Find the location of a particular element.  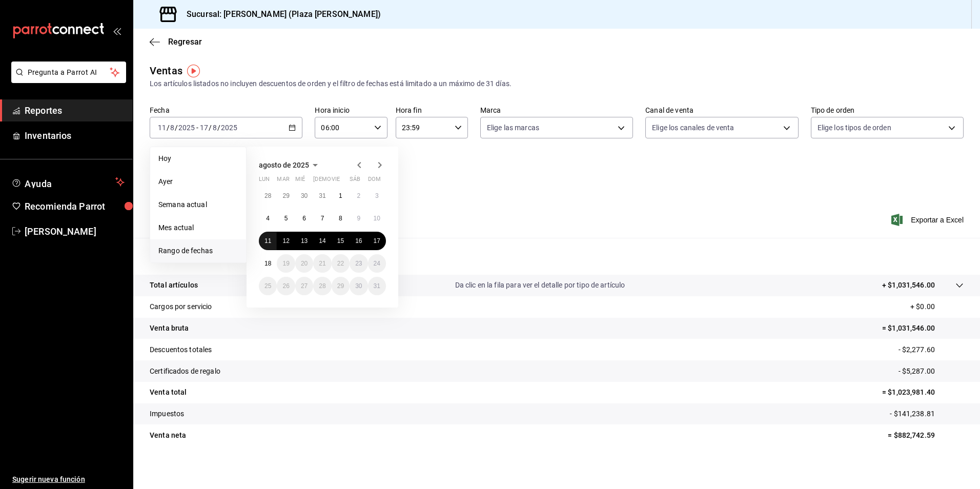

button: Tooltip marker is located at coordinates (193, 71).